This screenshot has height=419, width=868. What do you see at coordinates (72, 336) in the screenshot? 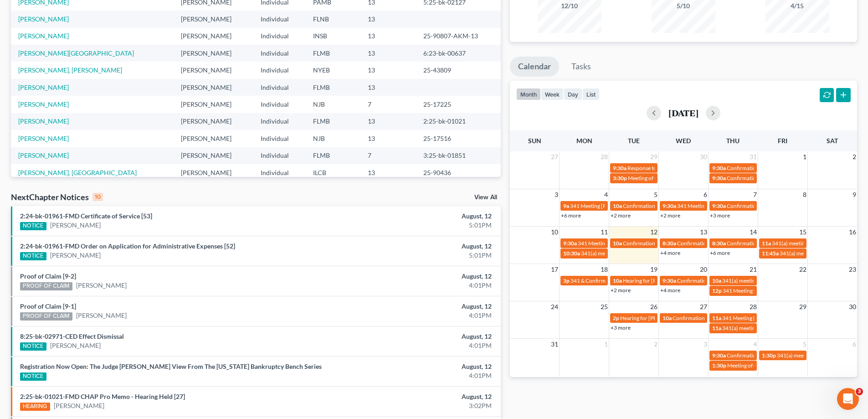
I see `a: 8:25-bk-02971-CED Effect Dismissal` at bounding box center [72, 336].